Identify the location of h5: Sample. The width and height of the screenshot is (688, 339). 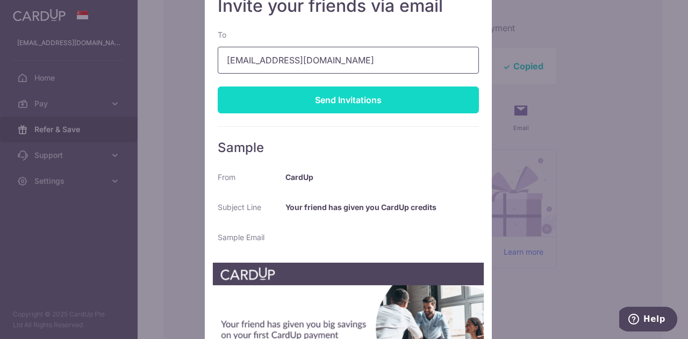
(348, 148).